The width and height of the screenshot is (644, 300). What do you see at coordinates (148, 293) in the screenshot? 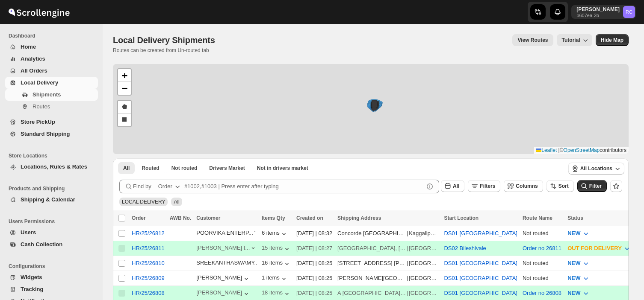
I see `div: HR/25/26808` at bounding box center [148, 293].